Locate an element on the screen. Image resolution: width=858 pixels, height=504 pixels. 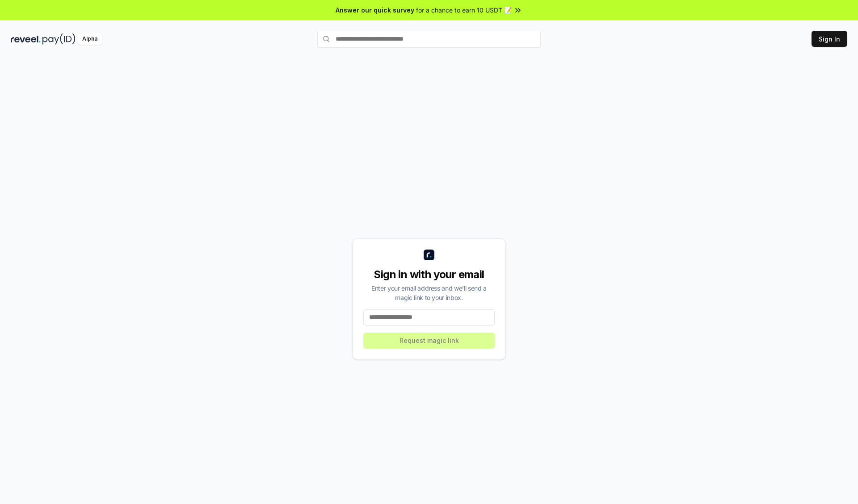
span: for a chance to earn 10 USDT 📝 is located at coordinates (464, 10).